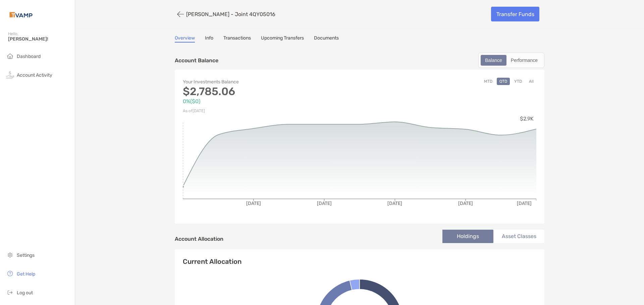 Image resolution: width=644 pixels, height=305 pixels. Describe the element at coordinates (26, 255) in the screenshot. I see `span: Settings` at that location.